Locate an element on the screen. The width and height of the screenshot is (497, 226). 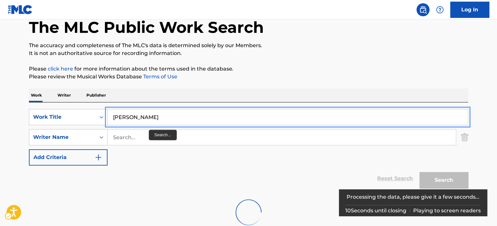
p: Please review the Musical Works Database is located at coordinates (249, 77).